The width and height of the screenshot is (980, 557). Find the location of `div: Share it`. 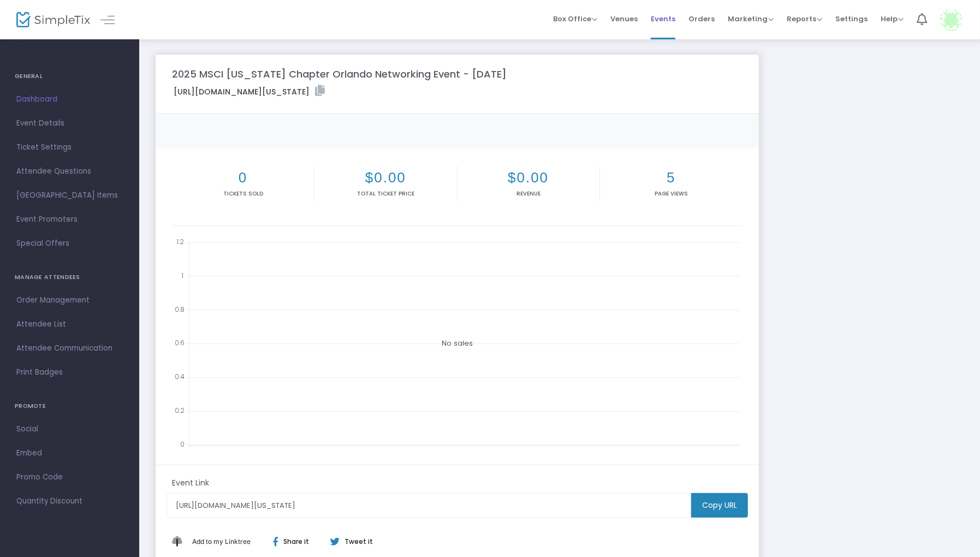

div: Share it is located at coordinates (296, 541).